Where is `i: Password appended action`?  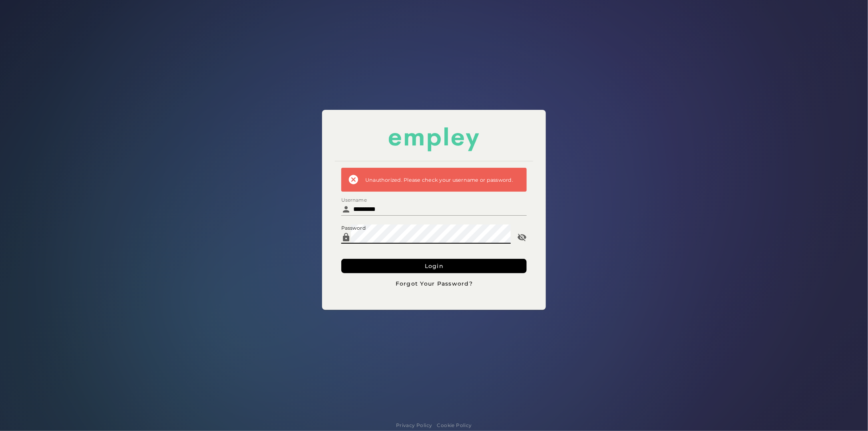 i: Password appended action is located at coordinates (522, 237).